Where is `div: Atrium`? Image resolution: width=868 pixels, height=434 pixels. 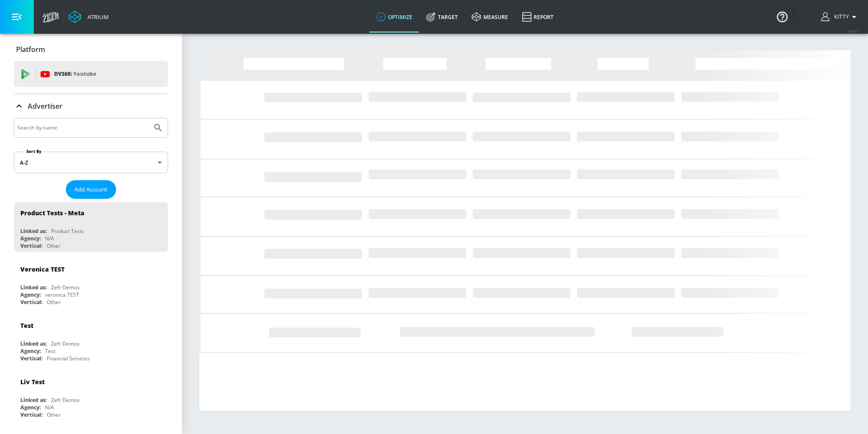
div: Atrium is located at coordinates (96, 17).